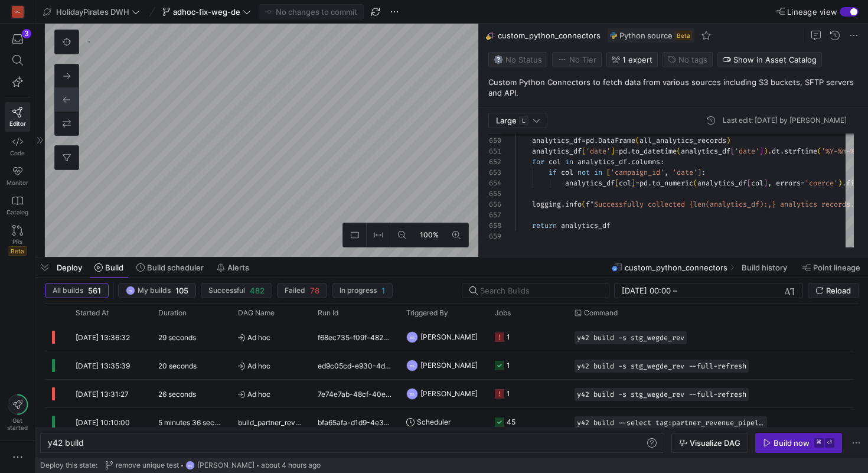 The width and height of the screenshot is (868, 473). Describe the element at coordinates (17, 241) in the screenshot. I see `span: PRs` at that location.